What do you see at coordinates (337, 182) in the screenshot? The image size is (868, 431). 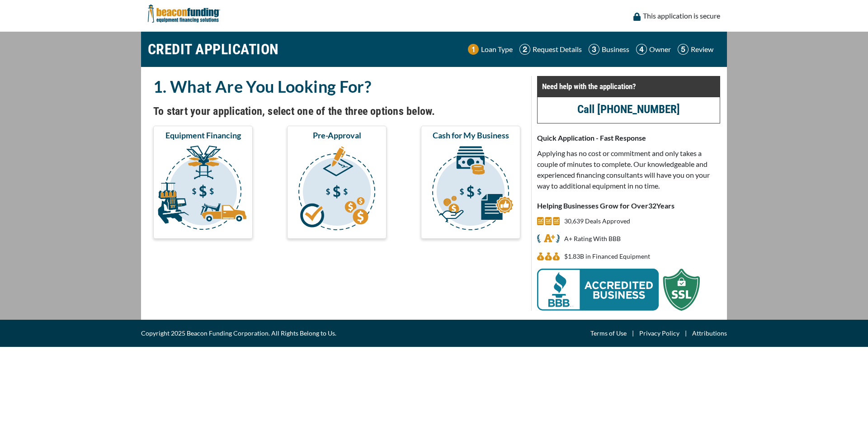 I see `button: Pre-Approval` at bounding box center [337, 182].